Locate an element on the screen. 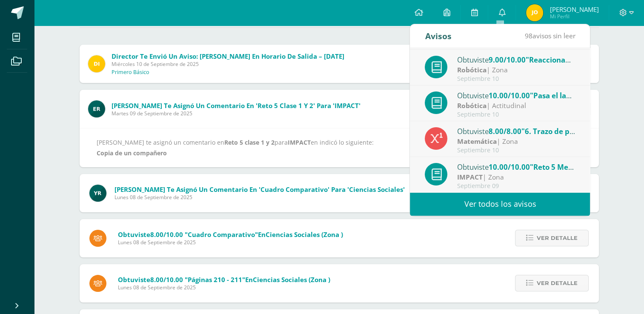 The image size is (644, 314). span: "Reaccionando a la distancia" is located at coordinates (578, 60).